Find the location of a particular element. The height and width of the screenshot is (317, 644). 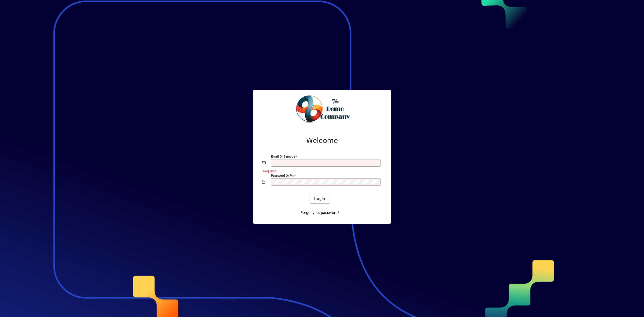

span: Login is located at coordinates (319, 198).